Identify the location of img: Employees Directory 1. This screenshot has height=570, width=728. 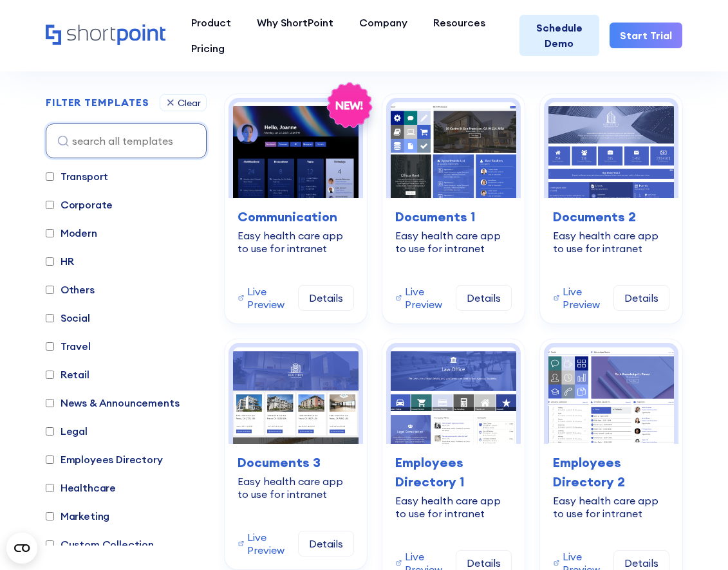
(453, 395).